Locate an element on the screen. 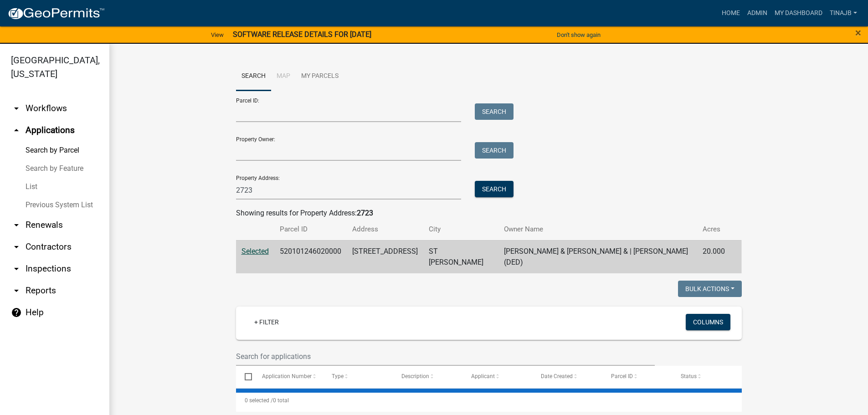 The height and width of the screenshot is (415, 868). a: Search is located at coordinates (253, 77).